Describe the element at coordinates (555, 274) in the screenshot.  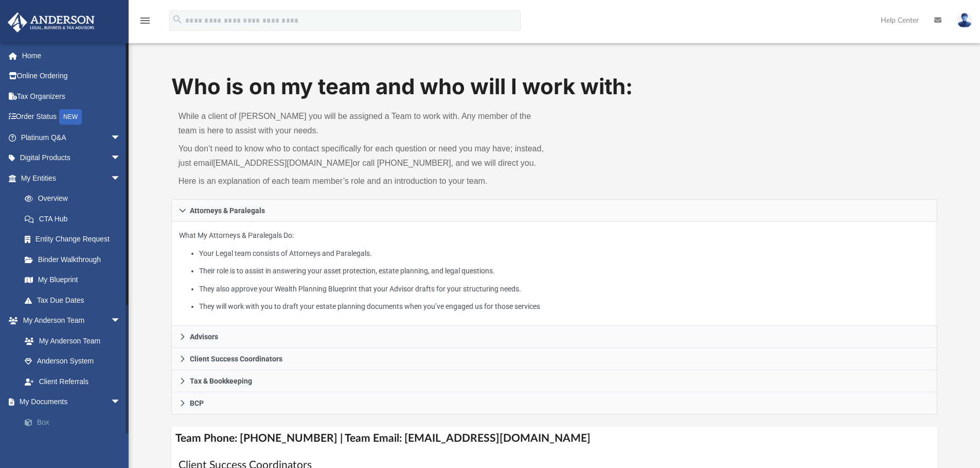
I see `div: Attorneys & Paralegals` at that location.